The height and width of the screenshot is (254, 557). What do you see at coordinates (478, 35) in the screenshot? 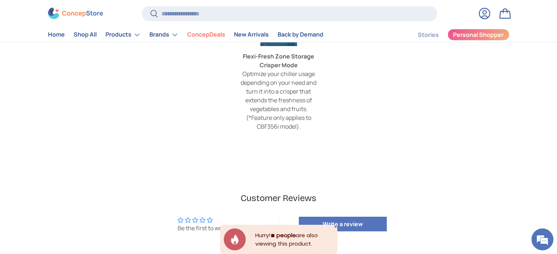
I see `span: Personal Shopper` at bounding box center [478, 35].